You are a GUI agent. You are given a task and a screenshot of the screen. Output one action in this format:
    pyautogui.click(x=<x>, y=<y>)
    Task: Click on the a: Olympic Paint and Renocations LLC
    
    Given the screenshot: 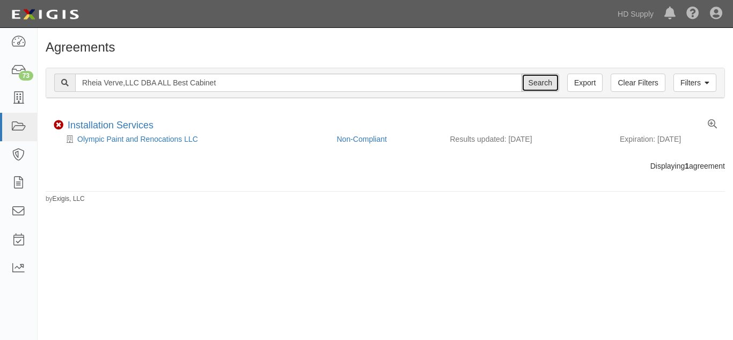 What is the action you would take?
    pyautogui.click(x=137, y=139)
    